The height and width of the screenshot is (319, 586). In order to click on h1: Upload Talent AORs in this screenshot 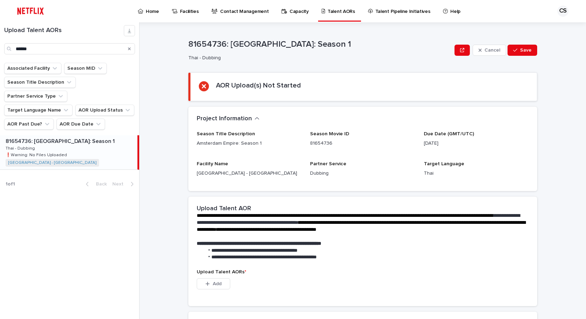, I will do `click(64, 31)`.